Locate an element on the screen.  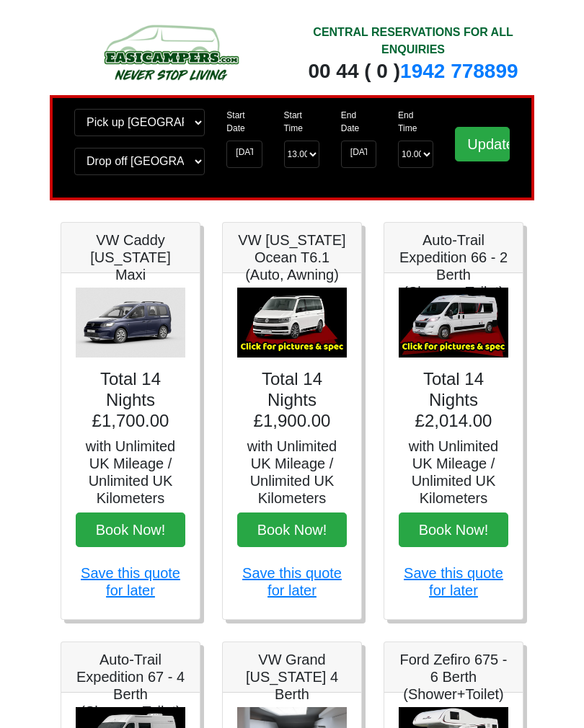
h5: Auto-Trail Expedition 66 - 2 Berth (Shower+Toilet) is located at coordinates (453, 266).